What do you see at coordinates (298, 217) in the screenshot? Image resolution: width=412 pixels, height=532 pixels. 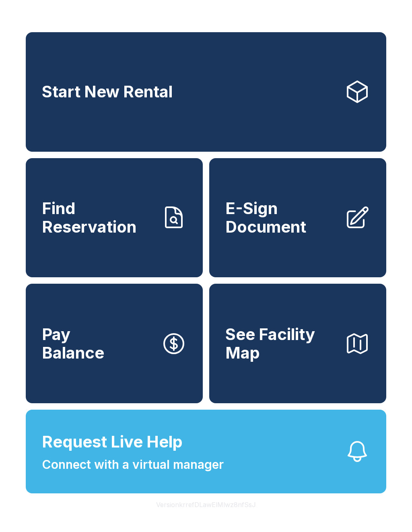 I see `a: E-Sign Document` at bounding box center [298, 217].